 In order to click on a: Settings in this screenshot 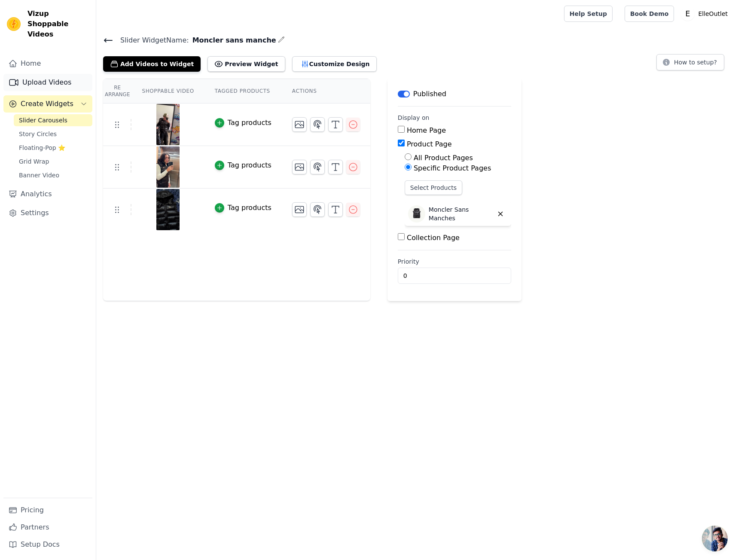, I will do `click(48, 213)`.